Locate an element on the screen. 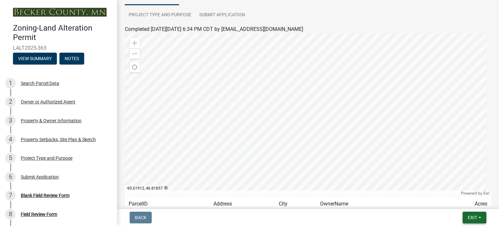 This screenshot has width=499, height=226. div: 7 is located at coordinates (10, 195).